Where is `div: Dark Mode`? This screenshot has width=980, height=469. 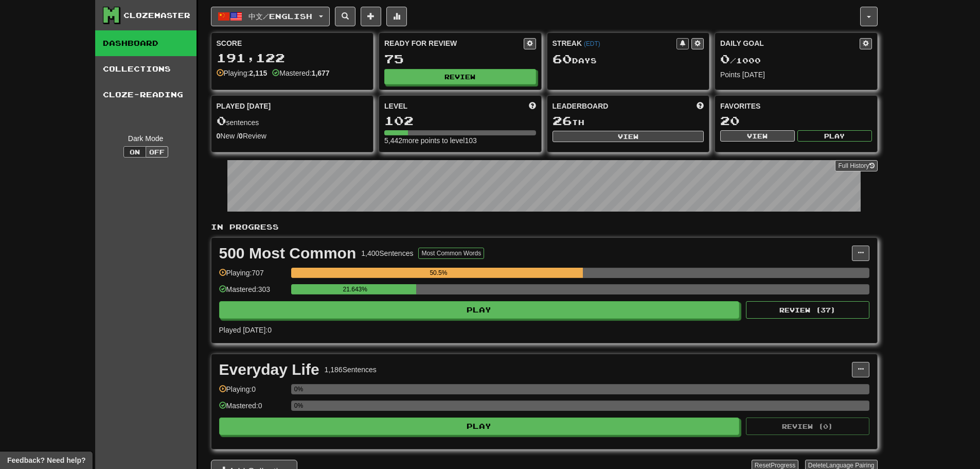
div: Dark Mode is located at coordinates (146, 138).